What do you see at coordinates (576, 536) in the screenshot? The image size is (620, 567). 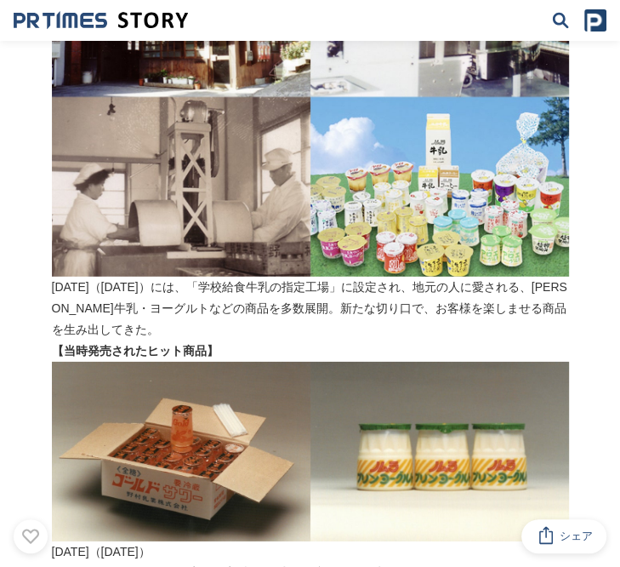 I see `span: シェア` at bounding box center [576, 536].